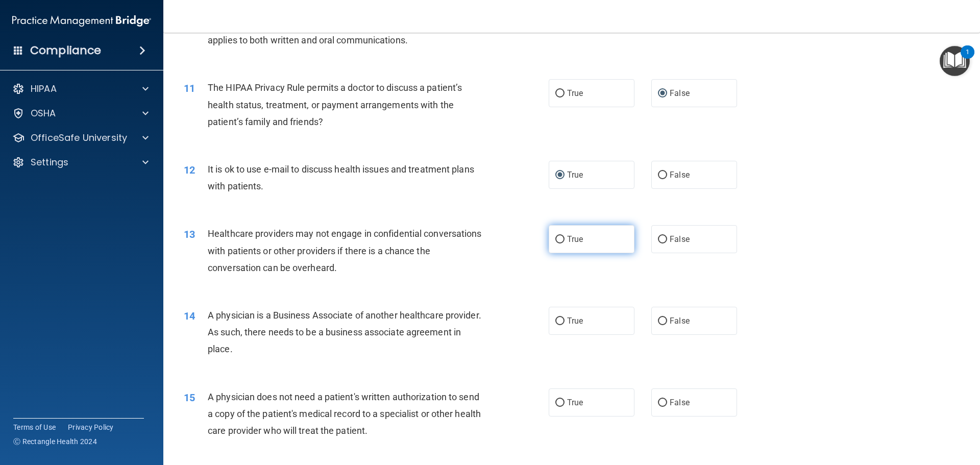 This screenshot has height=465, width=980. I want to click on span: The HIPAA Privacy Rule permits a doctor to discuss a patient’s health status, treatment, or payme..., so click(335, 104).